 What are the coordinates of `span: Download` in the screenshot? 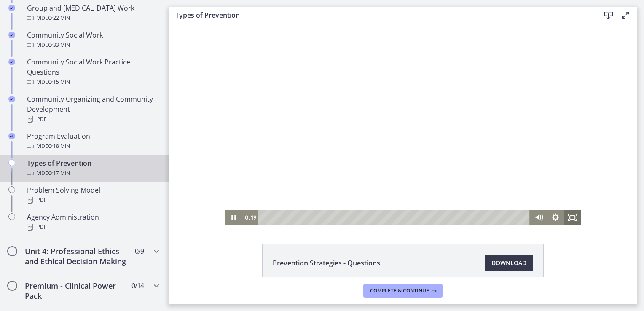 It's located at (508, 263).